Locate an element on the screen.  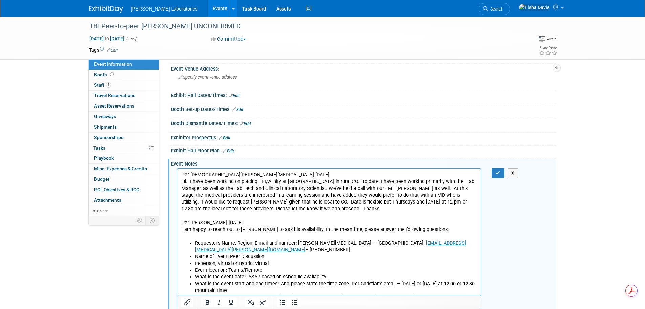
span: Attachments is located at coordinates (108, 200).